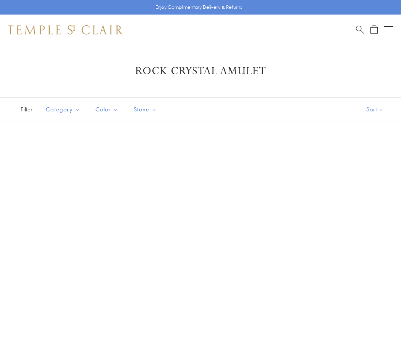  What do you see at coordinates (375, 109) in the screenshot?
I see `button: Show sort by` at bounding box center [375, 109].